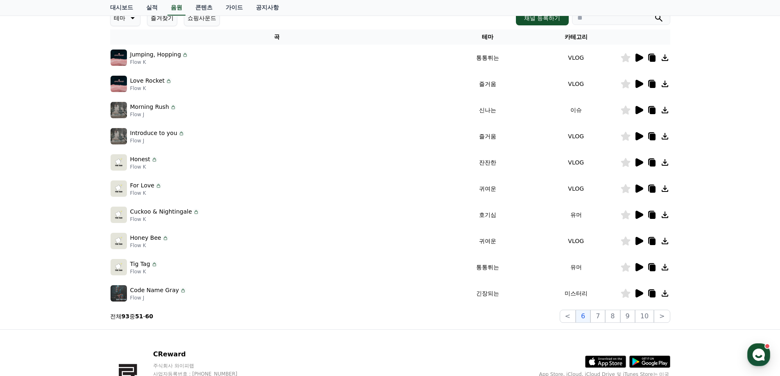 This screenshot has height=376, width=780. What do you see at coordinates (156, 54) in the screenshot?
I see `p: Jumping, Hopping` at bounding box center [156, 54].